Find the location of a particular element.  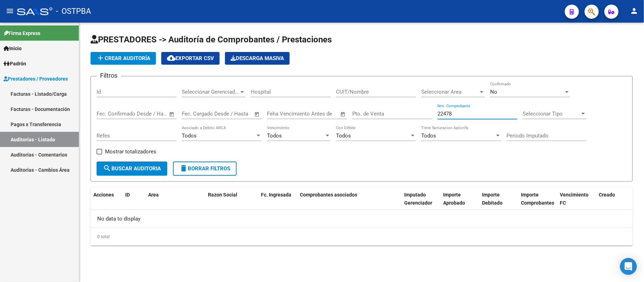

button: Borrar Filtros is located at coordinates (205, 169).